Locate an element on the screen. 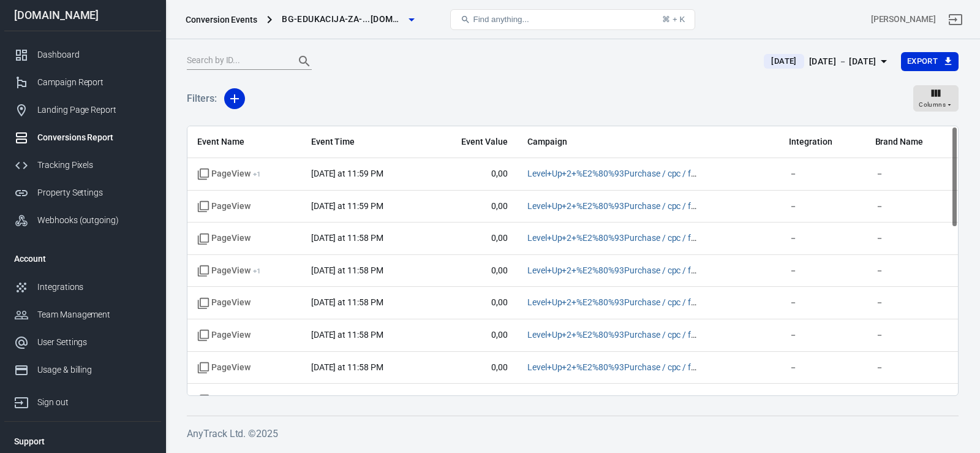 This screenshot has width=980, height=453. button: Columns is located at coordinates (936, 99).